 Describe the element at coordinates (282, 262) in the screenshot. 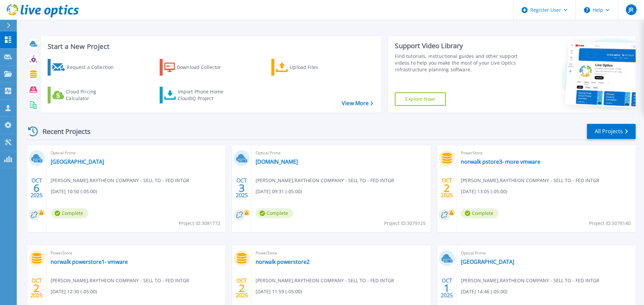

I see `a: norwalk powerstore2` at that location.